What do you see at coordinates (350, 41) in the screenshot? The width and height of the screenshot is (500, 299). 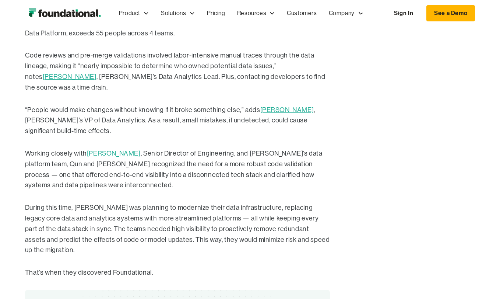 I see `a: About` at bounding box center [350, 41].